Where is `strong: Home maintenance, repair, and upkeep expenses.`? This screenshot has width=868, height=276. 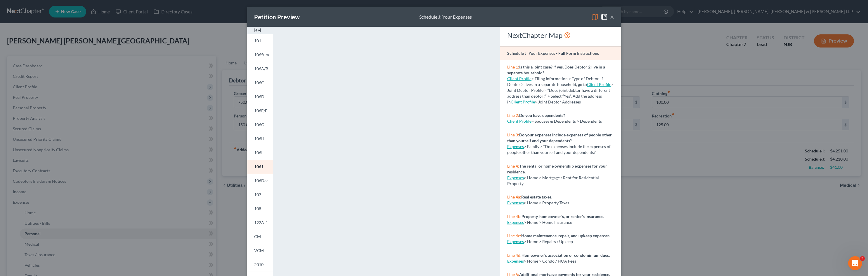
strong: Home maintenance, repair, and upkeep expenses. is located at coordinates (566, 236).